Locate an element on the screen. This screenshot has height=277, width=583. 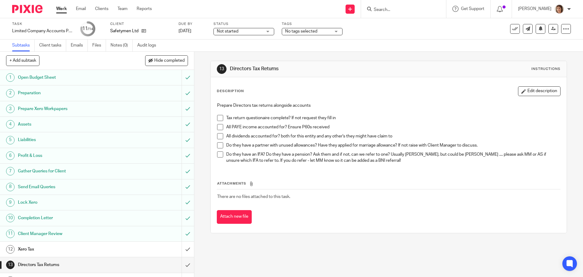
span: Attachments is located at coordinates (232, 183).